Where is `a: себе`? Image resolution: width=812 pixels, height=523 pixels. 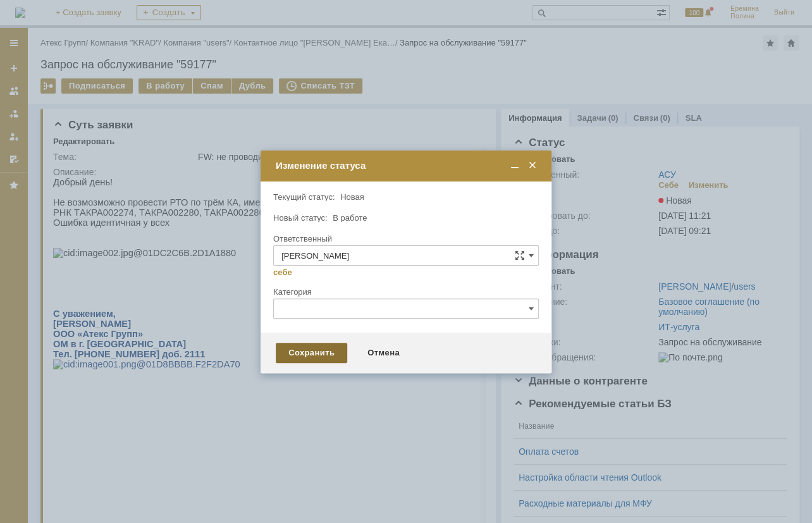
a: себе is located at coordinates (283, 273).